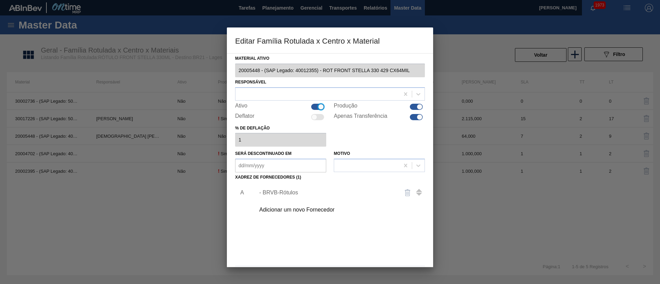 The width and height of the screenshot is (660, 284). Describe the element at coordinates (326, 193) in the screenshot. I see `div: - BRVB-Rótulos` at that location.